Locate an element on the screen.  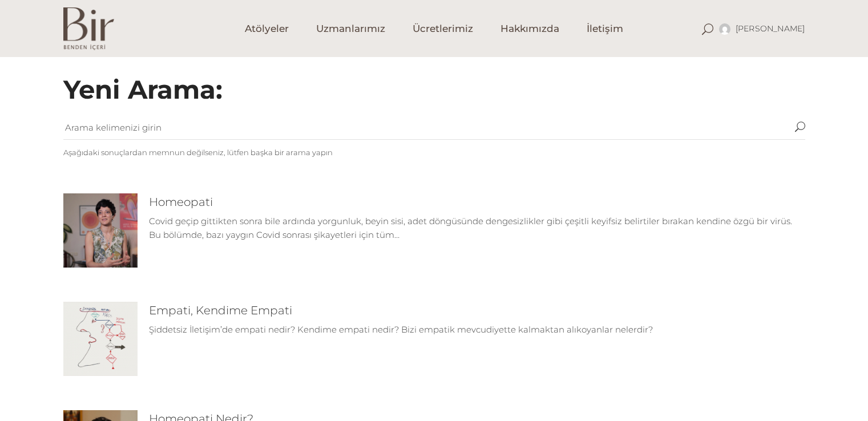
span: Uzmanlarımız is located at coordinates (350, 28).